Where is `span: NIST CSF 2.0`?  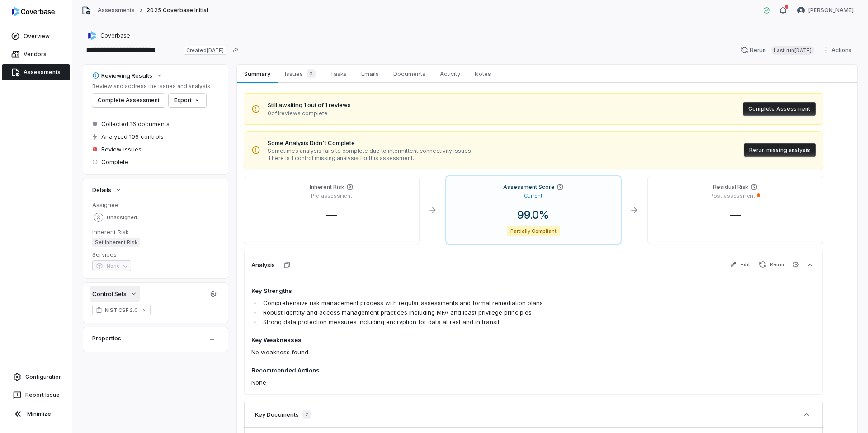
span: NIST CSF 2.0 is located at coordinates (121, 310).